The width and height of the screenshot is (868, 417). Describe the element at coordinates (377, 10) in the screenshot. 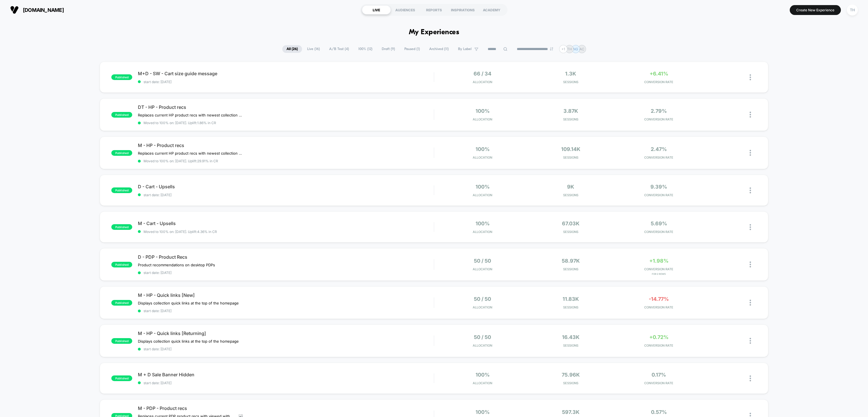

I see `div: LIVE` at that location.